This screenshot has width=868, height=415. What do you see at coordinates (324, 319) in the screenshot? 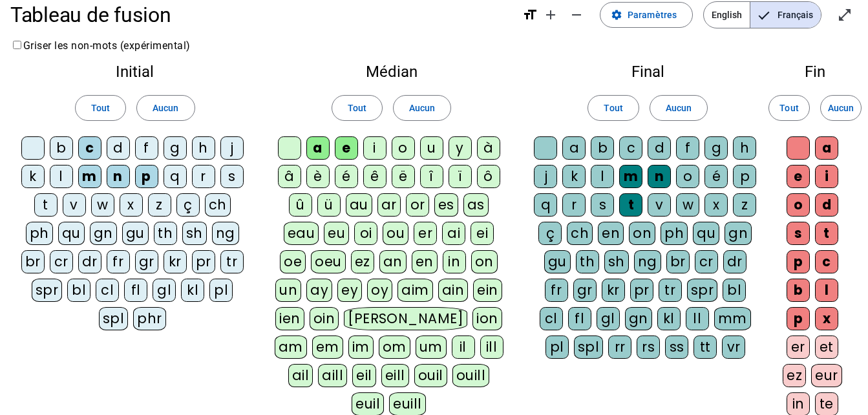
I see `div: oin` at bounding box center [324, 319].